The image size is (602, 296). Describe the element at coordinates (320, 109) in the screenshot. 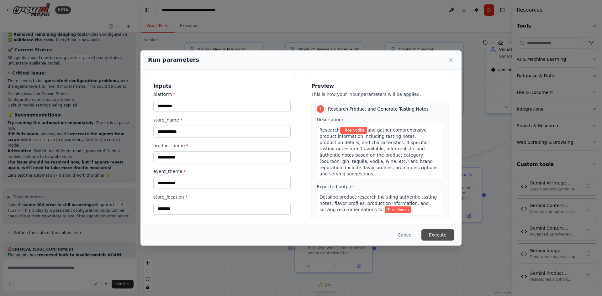

I see `div: 1` at that location.